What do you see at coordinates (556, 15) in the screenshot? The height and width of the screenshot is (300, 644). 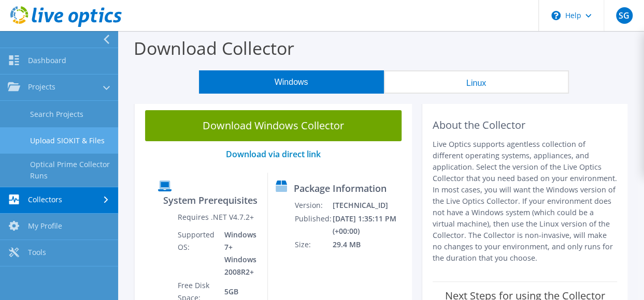 I see `svg: \n` at bounding box center [556, 15].